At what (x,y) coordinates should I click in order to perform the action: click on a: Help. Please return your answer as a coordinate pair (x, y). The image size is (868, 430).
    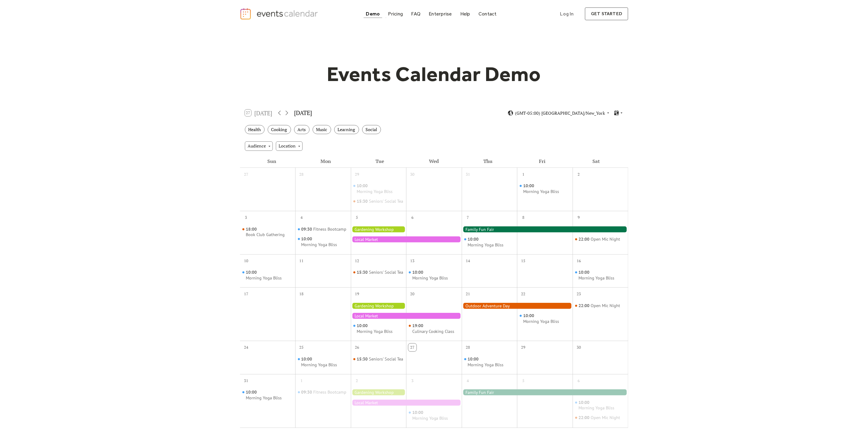
    Looking at the image, I should click on (465, 14).